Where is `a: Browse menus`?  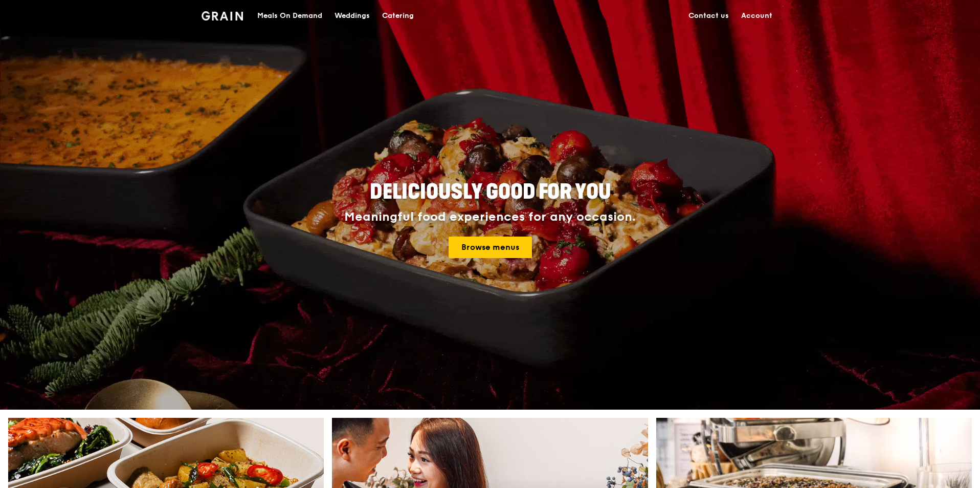 a: Browse menus is located at coordinates (490, 247).